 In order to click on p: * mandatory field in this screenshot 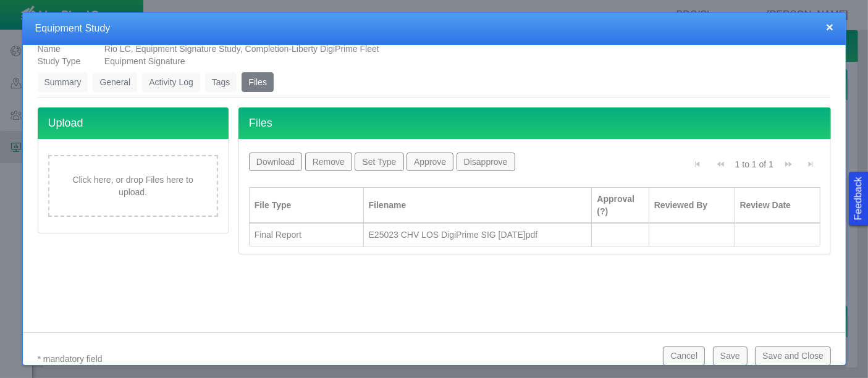, I will do `click(345, 359)`.